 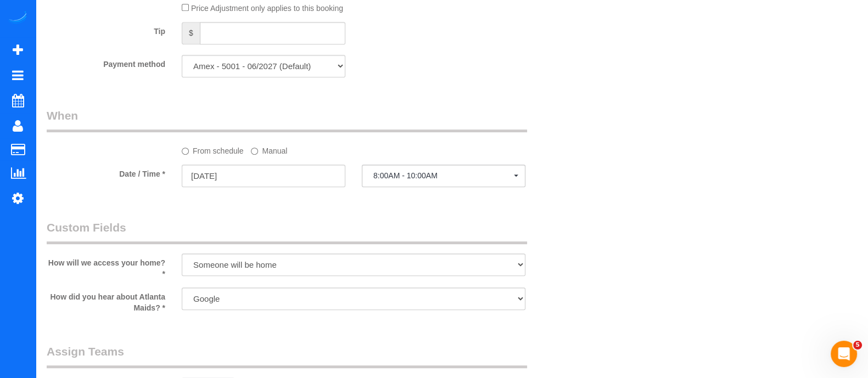 What do you see at coordinates (286, 356) in the screenshot?
I see `legend: Assign Teams` at bounding box center [286, 356].